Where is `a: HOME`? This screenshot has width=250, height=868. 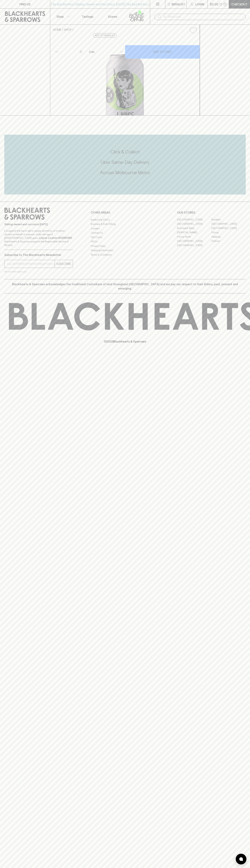
a: HOME is located at coordinates (57, 30).